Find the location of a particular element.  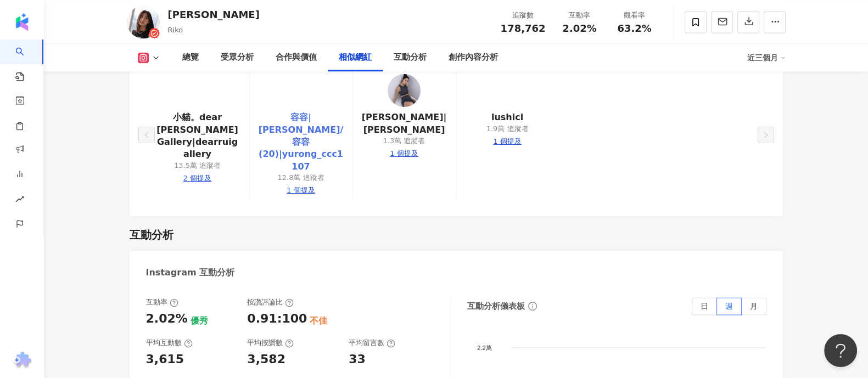

span: 月 is located at coordinates (754, 307).